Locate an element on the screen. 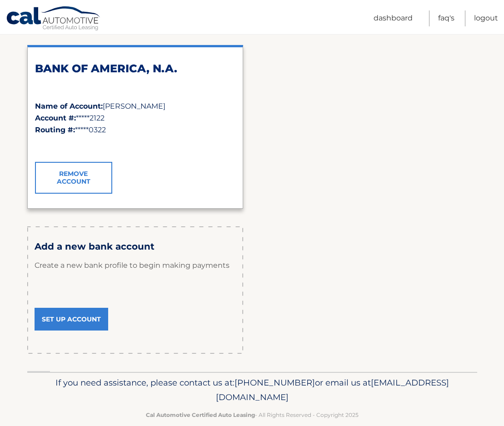 The width and height of the screenshot is (504, 426). a: Remove Account is located at coordinates (74, 178).